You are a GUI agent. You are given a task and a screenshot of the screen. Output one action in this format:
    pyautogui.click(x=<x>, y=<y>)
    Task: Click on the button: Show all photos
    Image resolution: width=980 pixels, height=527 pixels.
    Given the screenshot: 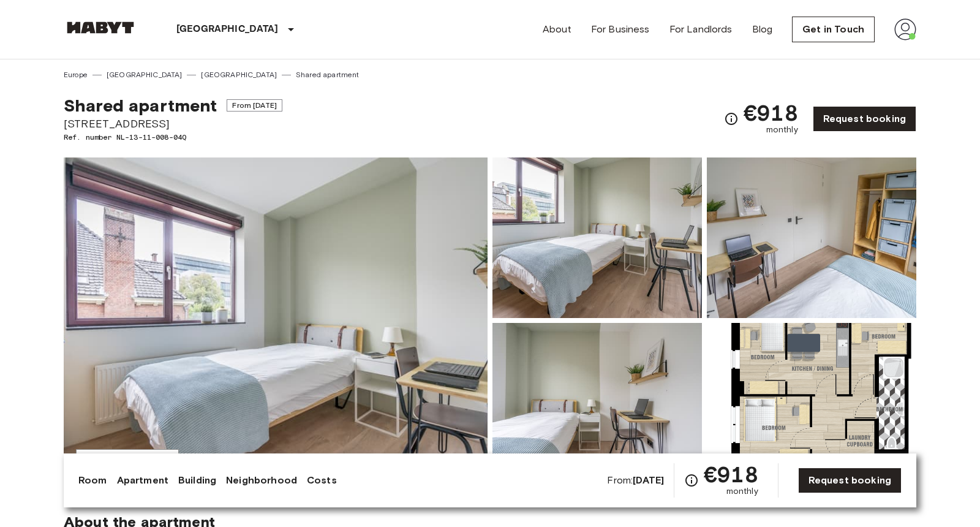 What is the action you would take?
    pyautogui.click(x=128, y=460)
    